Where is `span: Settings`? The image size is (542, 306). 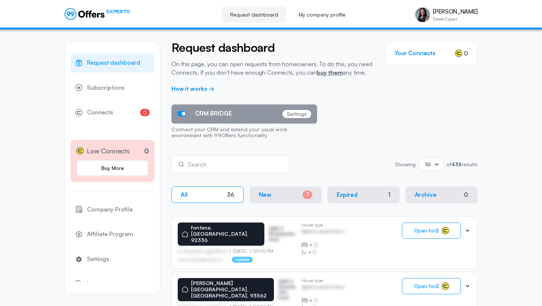 span: Settings is located at coordinates (98, 260).